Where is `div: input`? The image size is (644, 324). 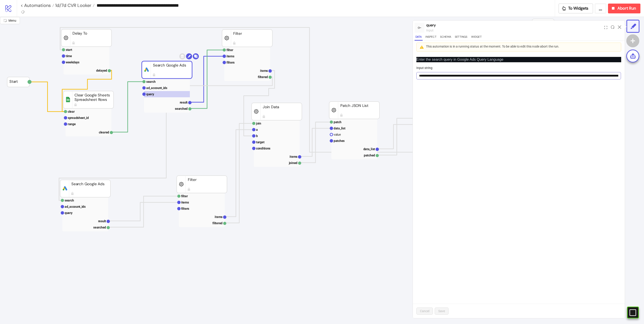
div: input is located at coordinates (514, 30).